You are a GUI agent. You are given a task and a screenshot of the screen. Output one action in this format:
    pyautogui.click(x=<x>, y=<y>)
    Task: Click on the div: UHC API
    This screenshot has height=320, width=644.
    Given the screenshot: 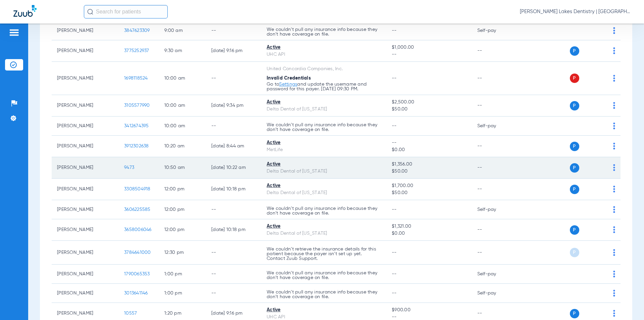 What is the action you would take?
    pyautogui.click(x=324, y=54)
    